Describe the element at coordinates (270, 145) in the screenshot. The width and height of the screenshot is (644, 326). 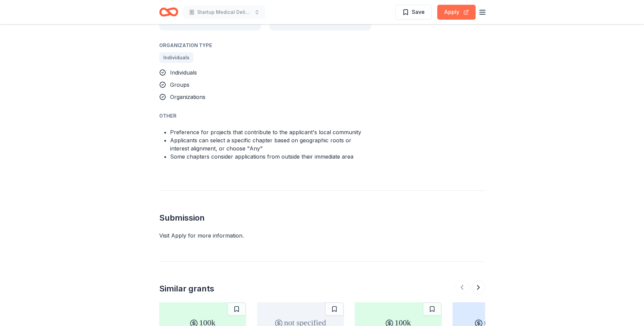
I see `li: Applicants can select a specific chapter based on geographic roots or interest alignment, or choo...` at that location.